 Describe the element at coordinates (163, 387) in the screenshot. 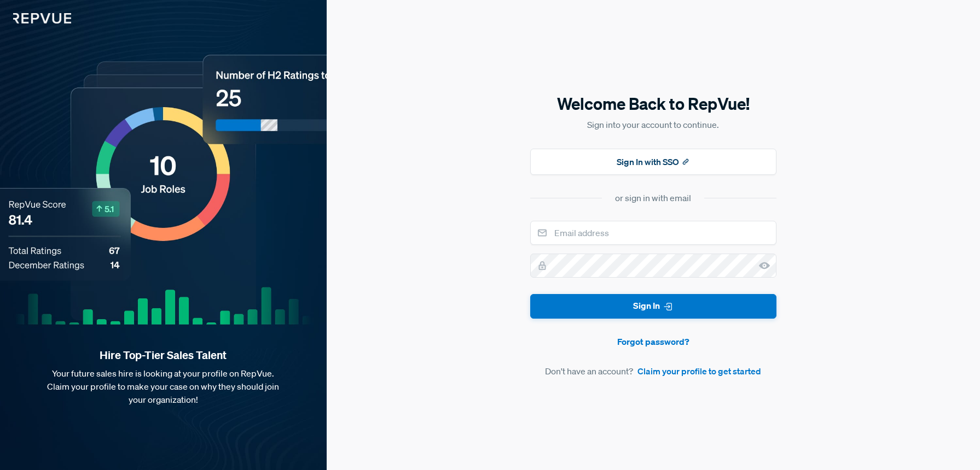

I see `p: Your future sales hire is looking at your profile on RepVue. Claim your profile to make your case...` at that location.